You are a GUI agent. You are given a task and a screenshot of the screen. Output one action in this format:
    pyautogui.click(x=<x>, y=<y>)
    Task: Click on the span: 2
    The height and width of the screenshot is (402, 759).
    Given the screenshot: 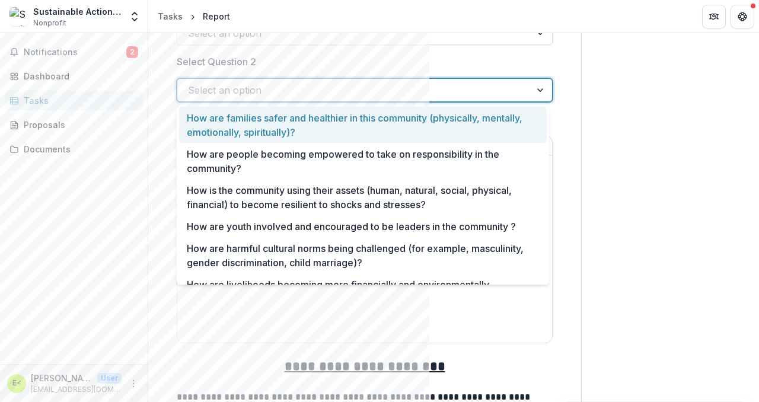 What is the action you would take?
    pyautogui.click(x=132, y=52)
    